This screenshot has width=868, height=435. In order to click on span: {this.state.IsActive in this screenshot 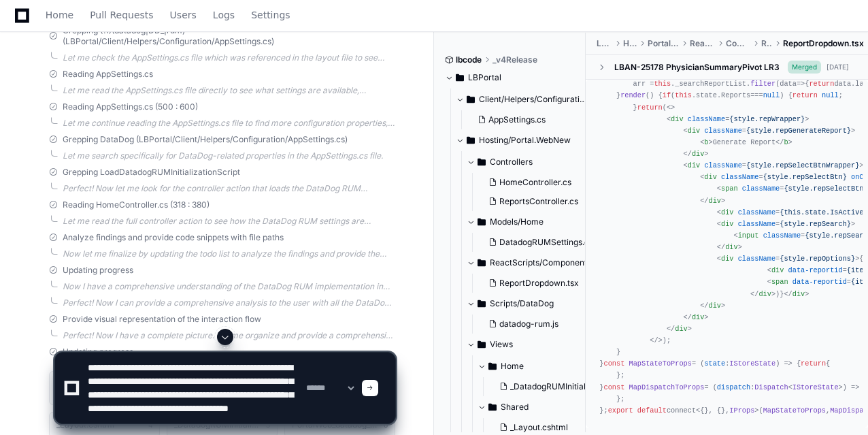, I will do `click(821, 212)`.